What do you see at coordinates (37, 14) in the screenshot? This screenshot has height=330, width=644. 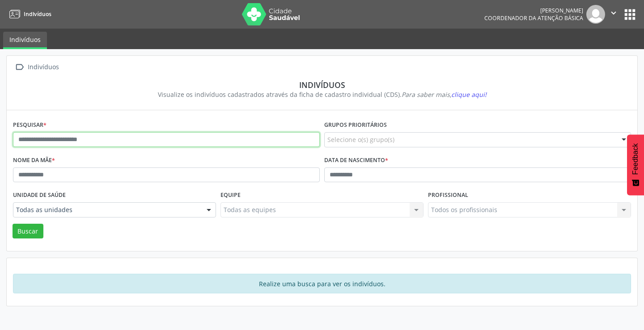 I see `span: Indivíduos` at bounding box center [37, 14].